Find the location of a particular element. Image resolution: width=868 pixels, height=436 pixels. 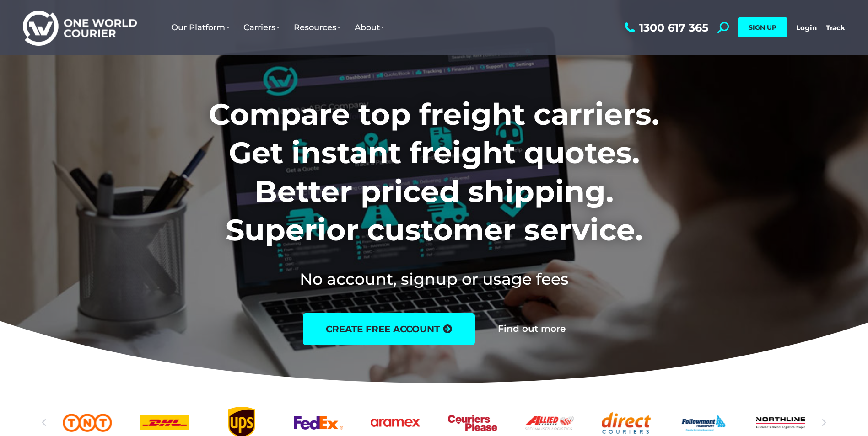

a: About is located at coordinates (370, 28).